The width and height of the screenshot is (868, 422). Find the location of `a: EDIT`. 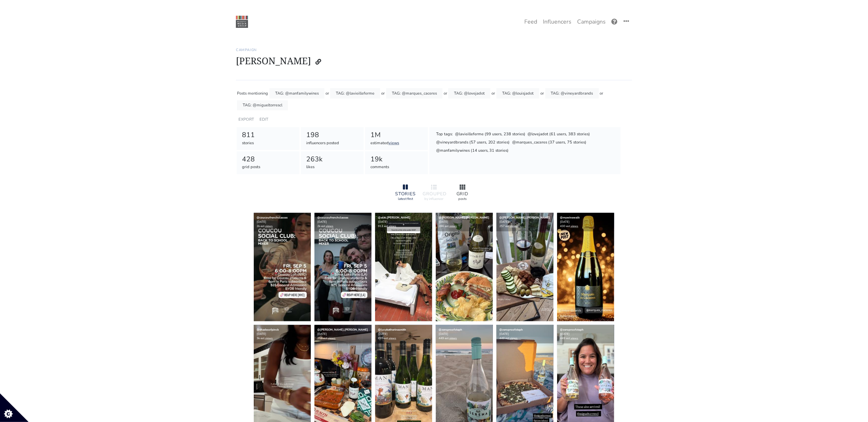

a: EDIT is located at coordinates (264, 119).